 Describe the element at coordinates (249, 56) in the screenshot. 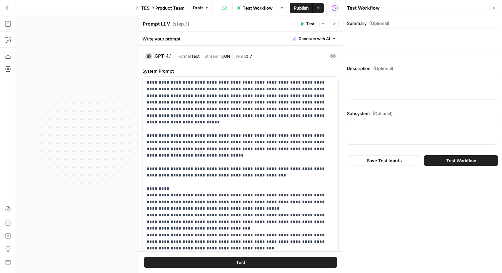

I see `span: 0.7` at that location.